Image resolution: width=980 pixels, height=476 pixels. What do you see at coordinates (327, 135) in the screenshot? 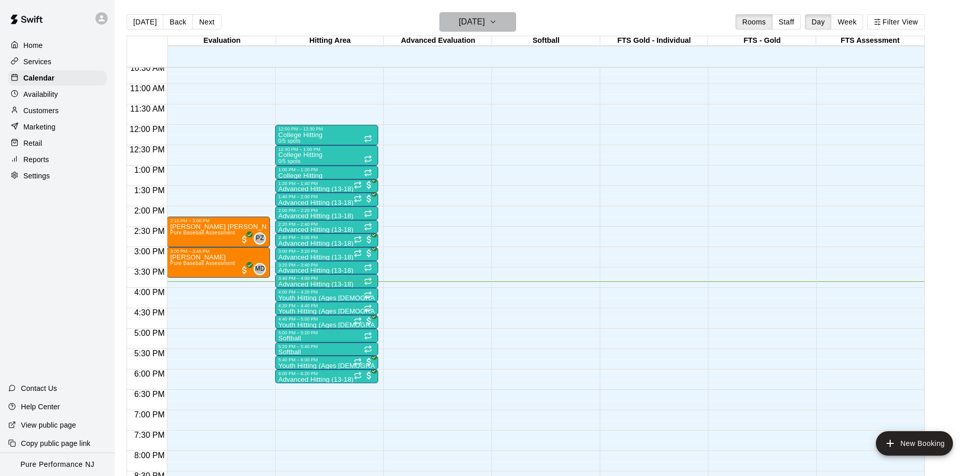
I see `div: 12:00 PM – 12:30 PM: College Hitting` at bounding box center [327, 135].